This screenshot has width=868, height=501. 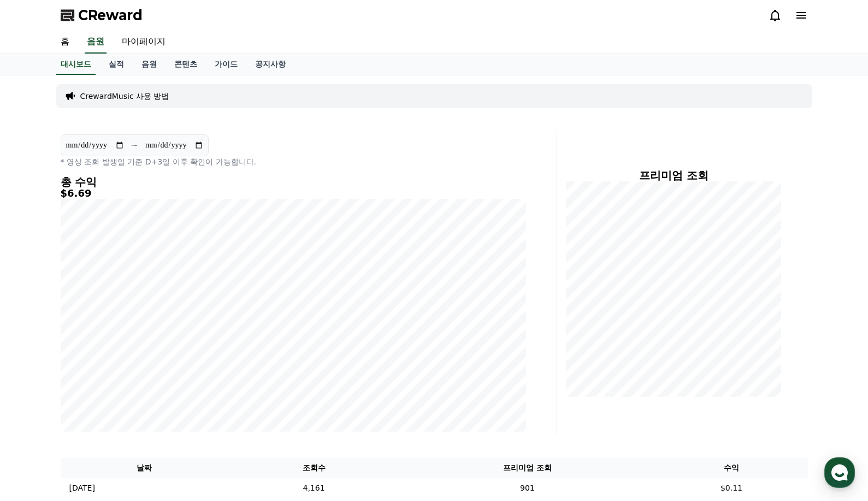 I want to click on p: * 영상 조회 발생일 기준 D+3일 이후 확인이 가능합니다., so click(x=293, y=162).